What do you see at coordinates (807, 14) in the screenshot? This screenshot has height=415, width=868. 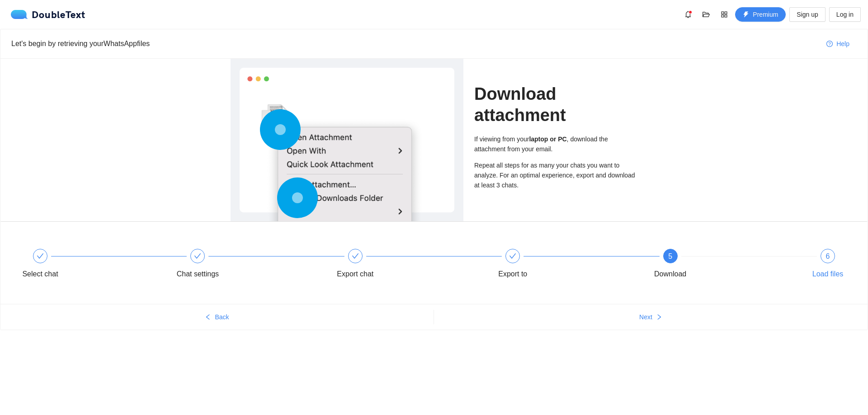 I see `span: Sign up` at bounding box center [807, 14].